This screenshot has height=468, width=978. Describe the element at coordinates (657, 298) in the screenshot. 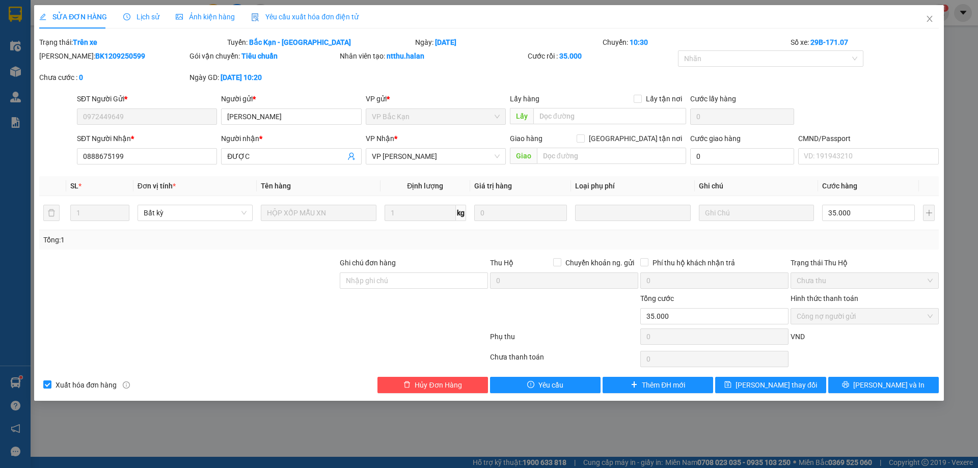

I see `span: Tổng cước` at that location.